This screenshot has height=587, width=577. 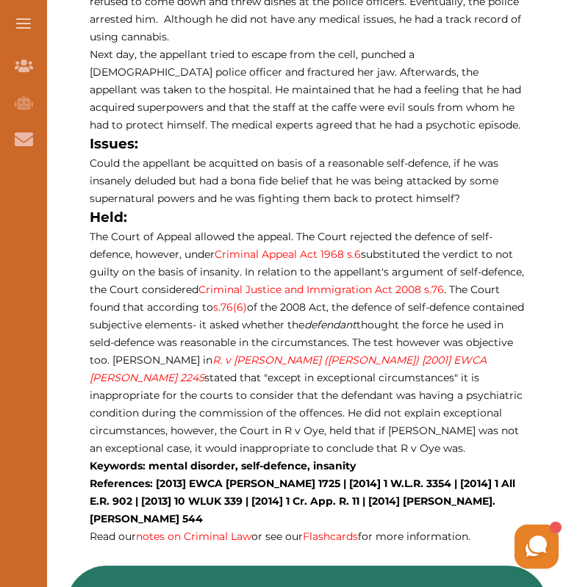 What do you see at coordinates (193, 537) in the screenshot?
I see `a: notes on Criminal Law` at bounding box center [193, 537].